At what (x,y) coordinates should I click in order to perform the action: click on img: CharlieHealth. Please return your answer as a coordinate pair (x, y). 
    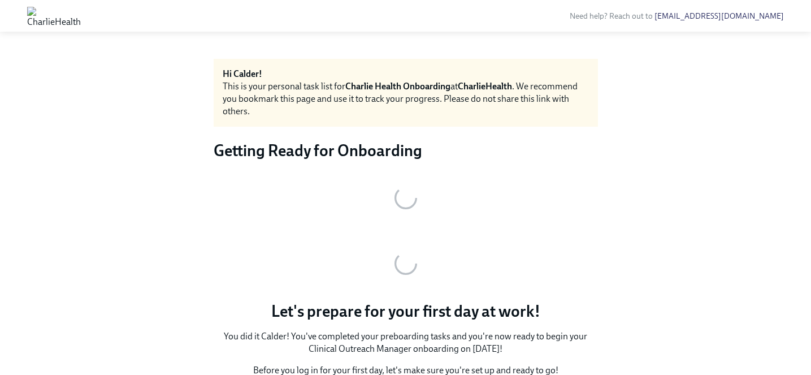
    Looking at the image, I should click on (54, 16).